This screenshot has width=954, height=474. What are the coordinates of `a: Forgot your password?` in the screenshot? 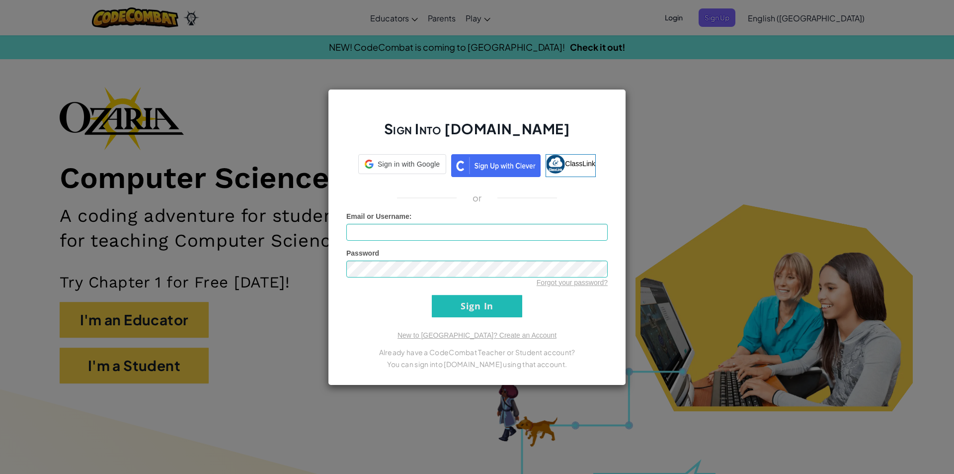 It's located at (572, 282).